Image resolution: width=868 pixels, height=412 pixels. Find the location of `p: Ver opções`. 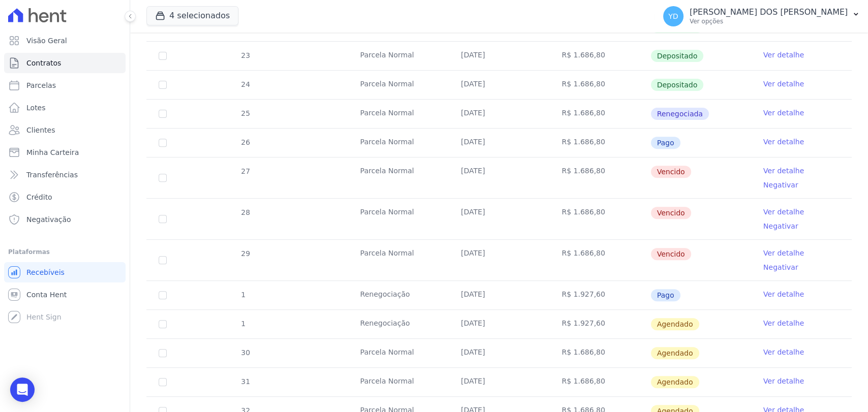

p: Ver opções is located at coordinates (768, 21).